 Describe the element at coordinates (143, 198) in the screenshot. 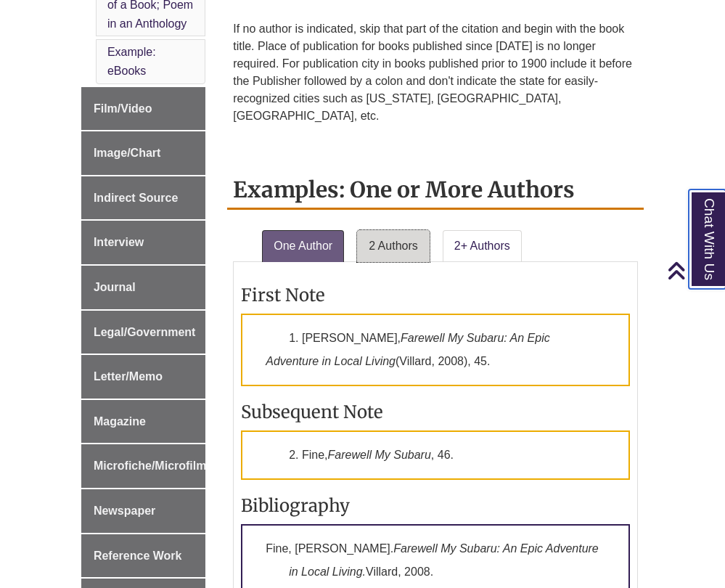

I see `a: Indirect Source` at that location.